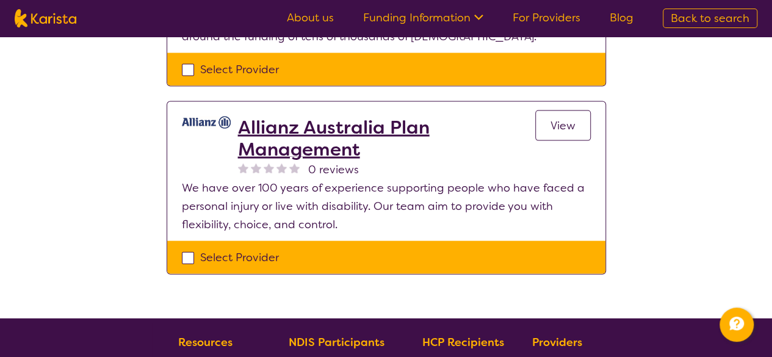 This screenshot has height=357, width=772. I want to click on a: Allianz Australia Plan Management, so click(387, 139).